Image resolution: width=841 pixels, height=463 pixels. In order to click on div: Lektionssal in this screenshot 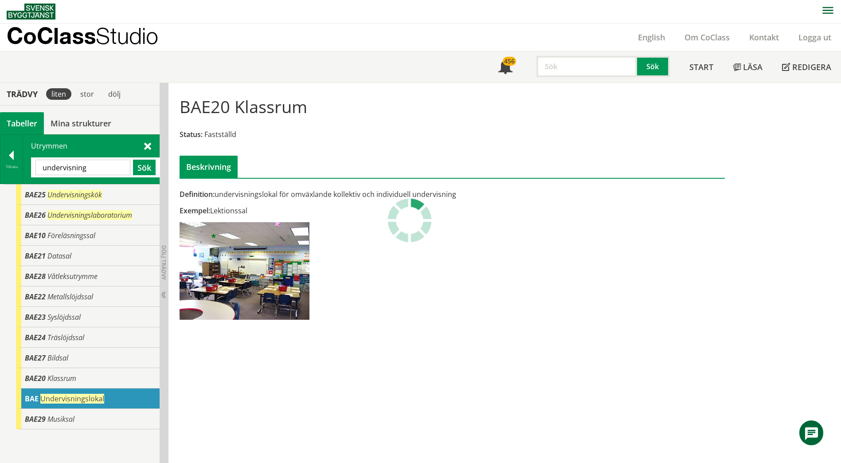, I will do `click(359, 211)`.